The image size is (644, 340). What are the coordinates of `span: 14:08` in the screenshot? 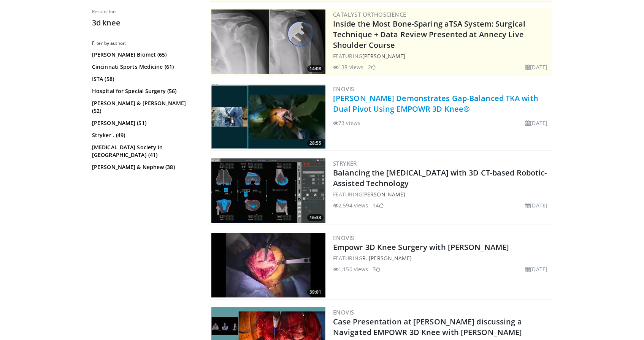 It's located at (315, 68).